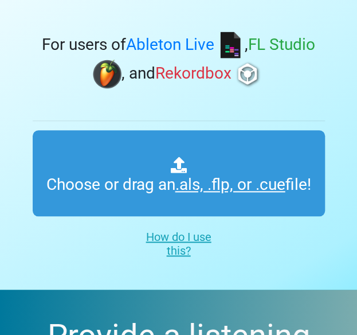  I want to click on img: rb.png, so click(247, 74).